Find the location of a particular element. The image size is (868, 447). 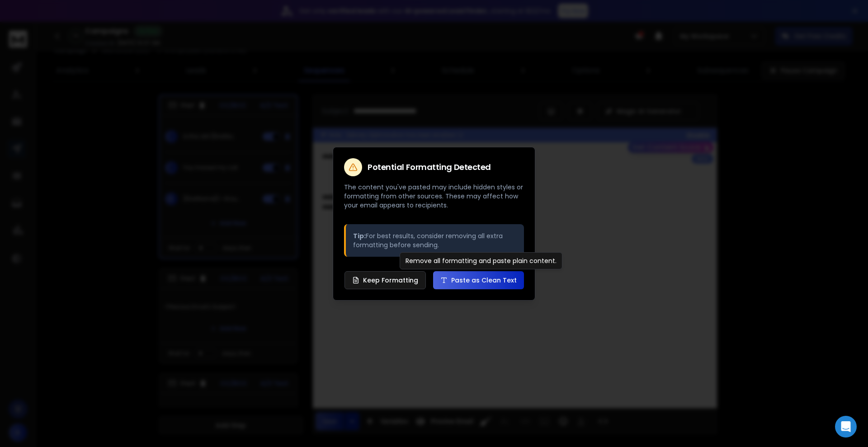

button: Keep Formatting is located at coordinates (385, 280).